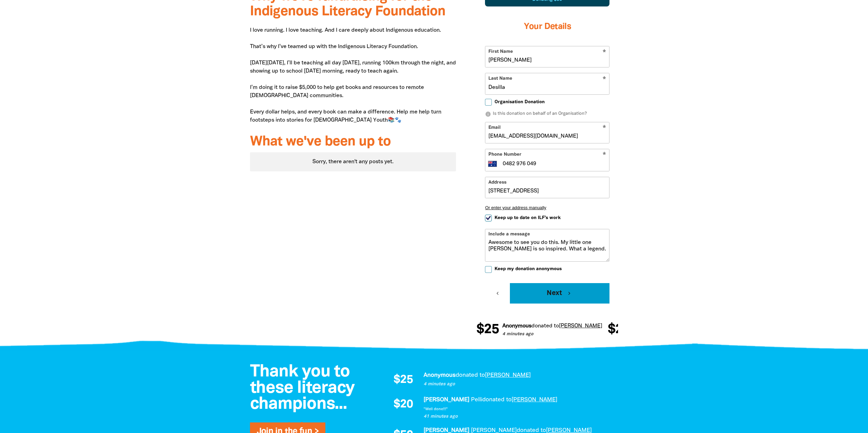  Describe the element at coordinates (488, 114) in the screenshot. I see `i: info` at that location.